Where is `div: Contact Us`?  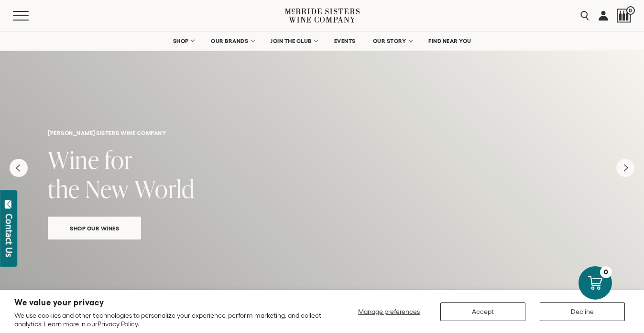
div: Contact Us is located at coordinates (9, 235).